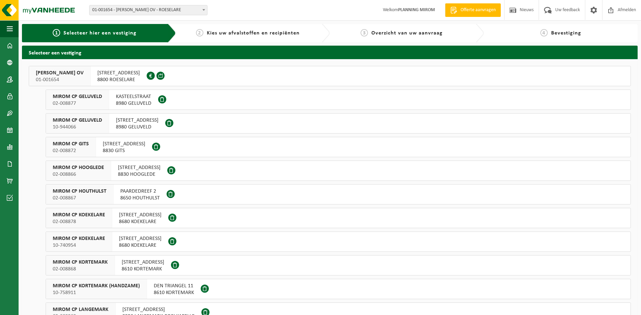 This screenshot has width=641, height=315. What do you see at coordinates (96, 293) in the screenshot?
I see `span: 10-758911` at bounding box center [96, 293].